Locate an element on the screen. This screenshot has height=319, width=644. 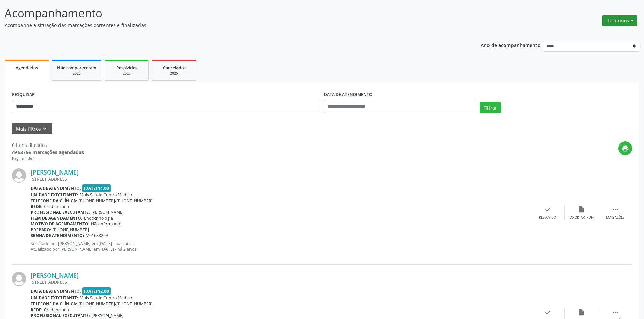
button: print is located at coordinates (625, 148).